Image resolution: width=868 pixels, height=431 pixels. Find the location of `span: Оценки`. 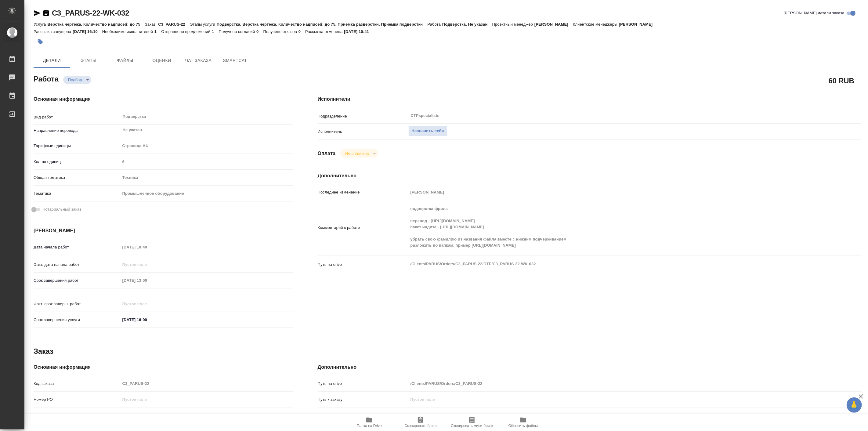

span: Оценки is located at coordinates (162, 61).